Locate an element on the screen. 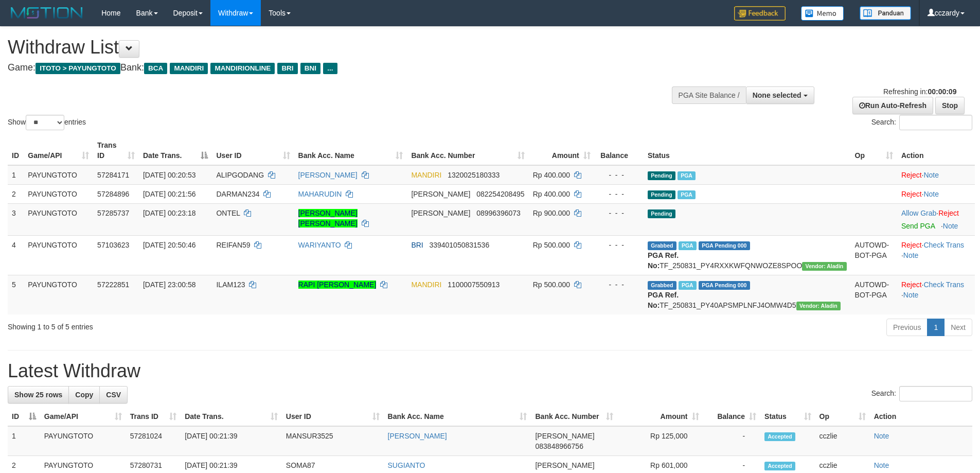 The width and height of the screenshot is (980, 473). select: Showentries is located at coordinates (45, 123).